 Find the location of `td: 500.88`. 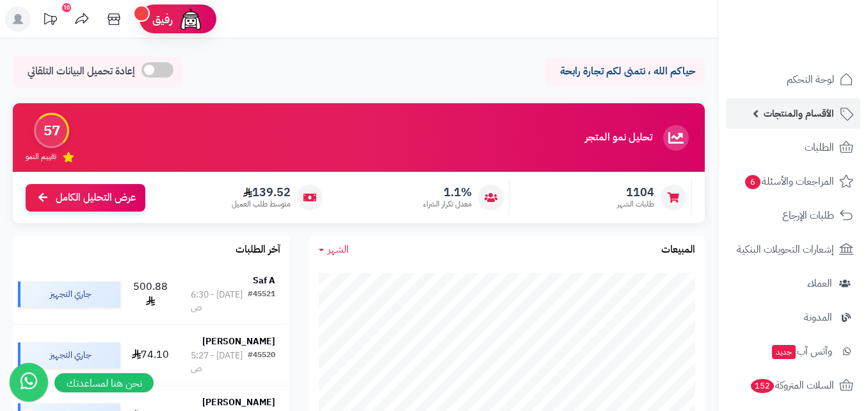

td: 500.88 is located at coordinates (150, 294).